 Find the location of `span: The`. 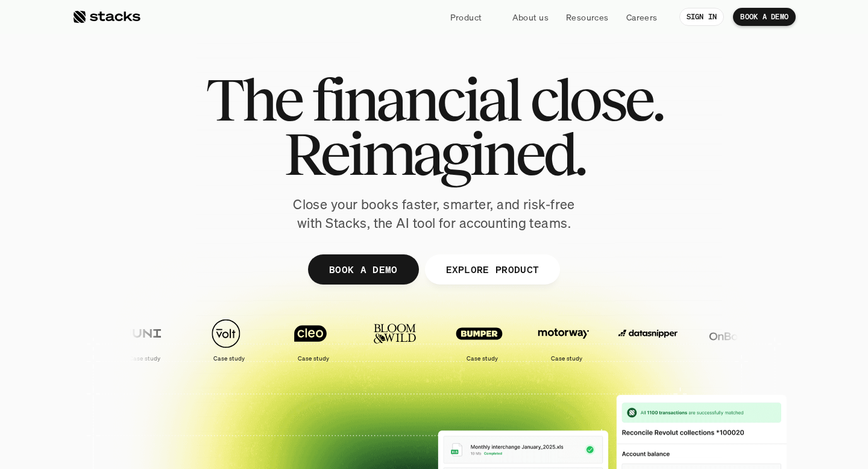

span: The is located at coordinates (253, 99).